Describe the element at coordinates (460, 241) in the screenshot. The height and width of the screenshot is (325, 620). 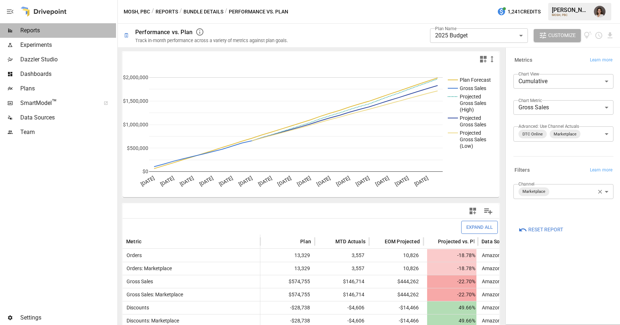
I see `span: Projected vs. Plan` at that location.